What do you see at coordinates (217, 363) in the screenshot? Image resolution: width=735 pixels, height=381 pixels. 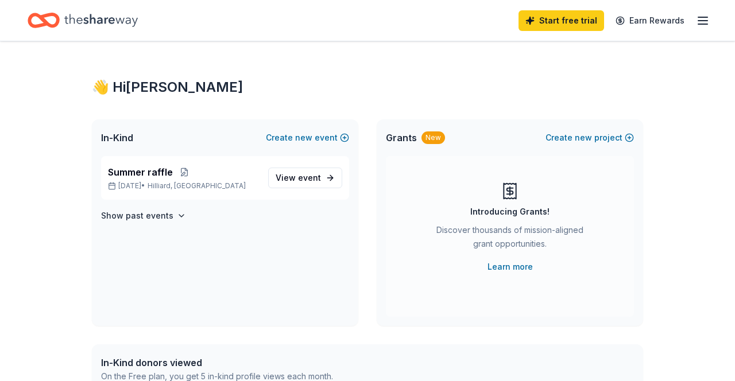 I see `div: In-Kind donors viewed` at bounding box center [217, 363].